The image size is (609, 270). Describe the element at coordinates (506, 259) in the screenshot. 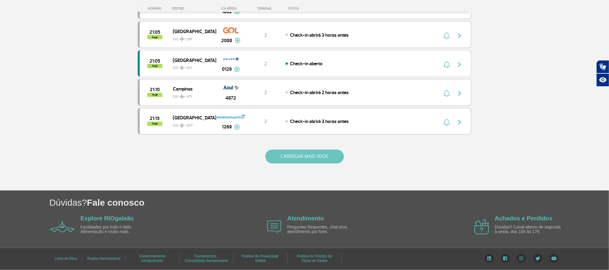

I see `img: Facebook` at that location.